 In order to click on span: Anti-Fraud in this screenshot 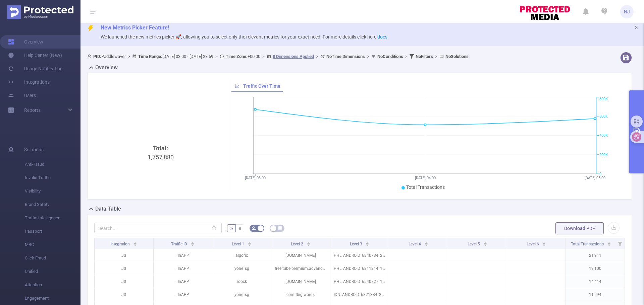, I will do `click(53, 164)`.